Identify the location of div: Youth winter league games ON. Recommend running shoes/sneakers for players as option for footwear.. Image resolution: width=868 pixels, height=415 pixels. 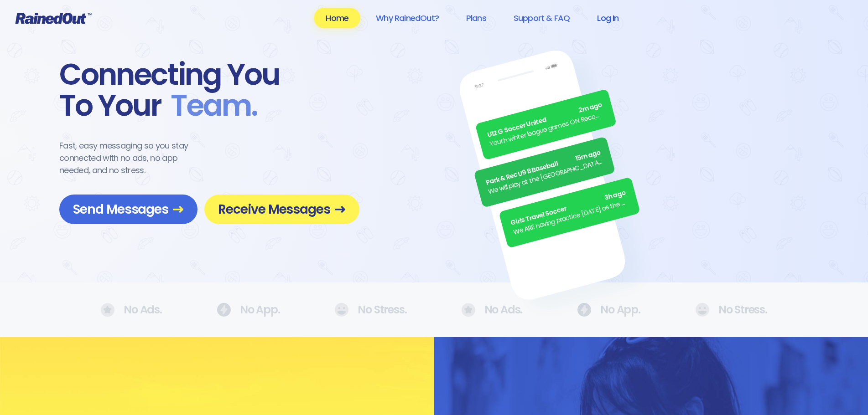
(547, 129).